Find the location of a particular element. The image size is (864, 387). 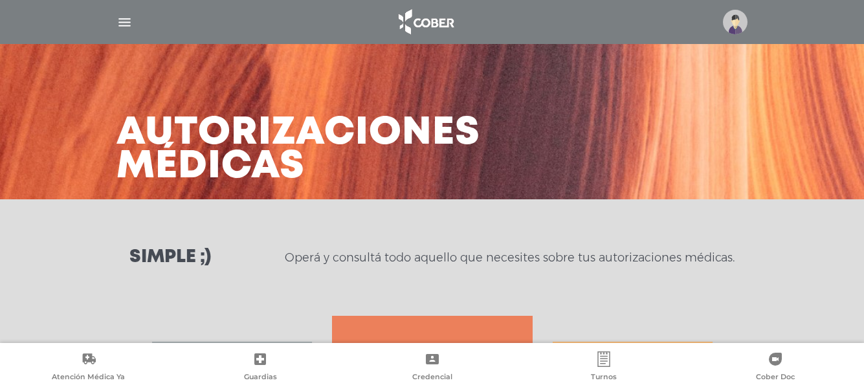

a: Credencial is located at coordinates (432, 368).